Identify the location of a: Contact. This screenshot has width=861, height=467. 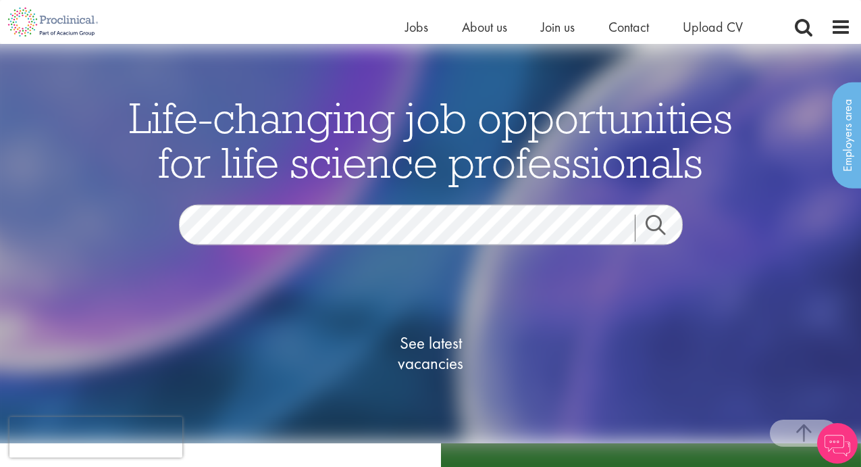
(629, 27).